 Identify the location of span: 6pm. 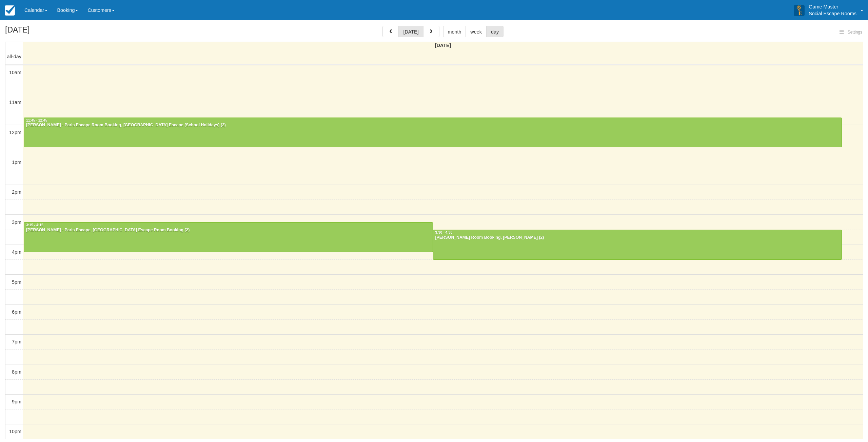
(17, 312).